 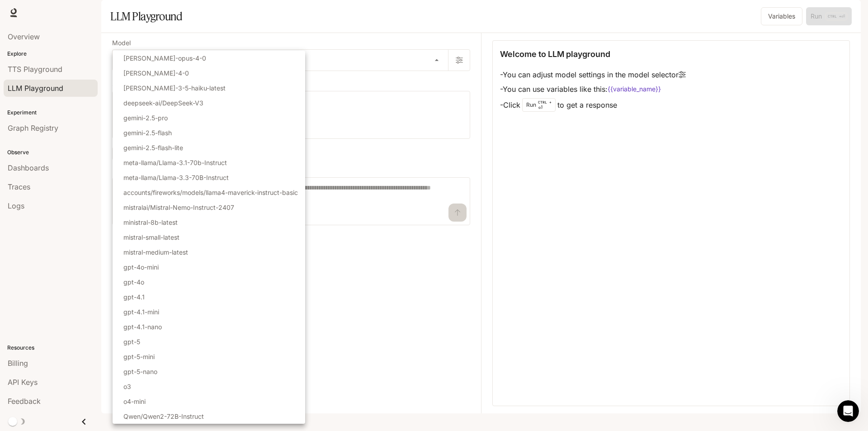 What do you see at coordinates (164, 417) in the screenshot?
I see `p: Qwen/Qwen2-72B-Instruct` at bounding box center [164, 417].